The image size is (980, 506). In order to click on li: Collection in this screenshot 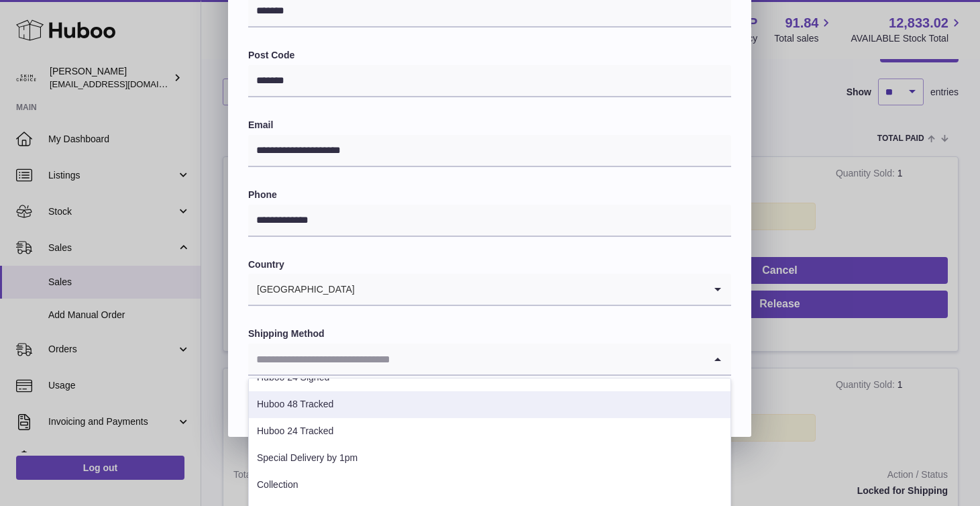, I will do `click(490, 485)`.